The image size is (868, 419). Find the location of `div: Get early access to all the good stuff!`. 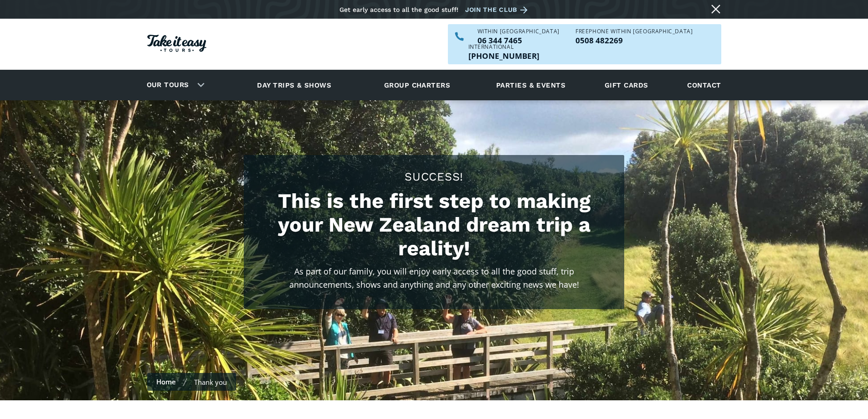

div: Get early access to all the good stuff! is located at coordinates (399, 10).